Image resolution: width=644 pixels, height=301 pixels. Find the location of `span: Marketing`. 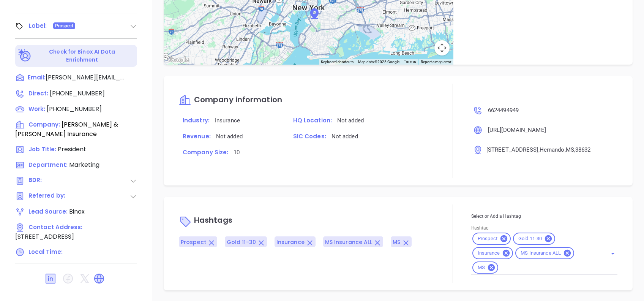

span: Marketing is located at coordinates (84, 165).